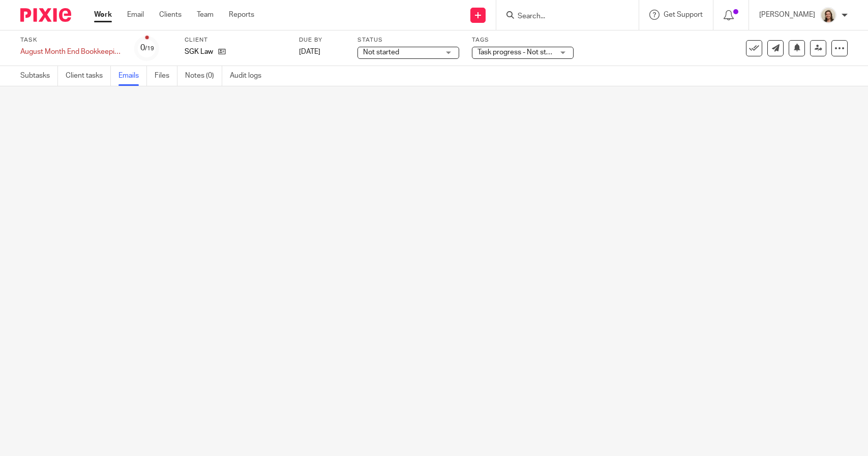  What do you see at coordinates (46, 15) in the screenshot?
I see `img: Pixie` at bounding box center [46, 15].